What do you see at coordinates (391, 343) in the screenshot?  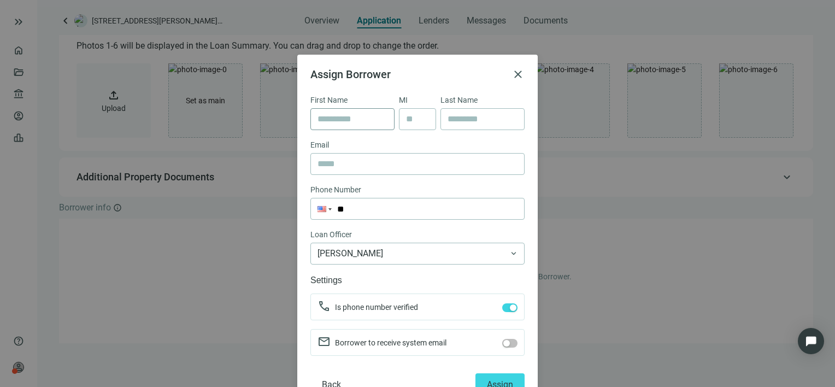 I see `span: Borrower to receive system email` at bounding box center [391, 343].